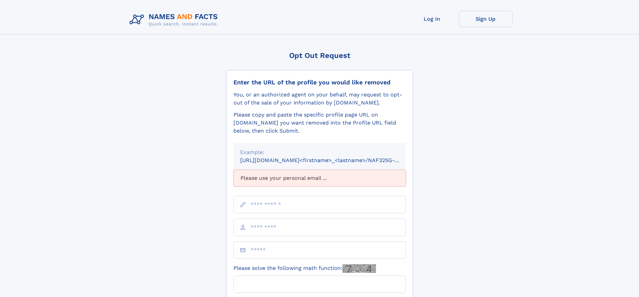 This screenshot has width=639, height=297. Describe the element at coordinates (320, 55) in the screenshot. I see `div: Opt Out Request` at that location.